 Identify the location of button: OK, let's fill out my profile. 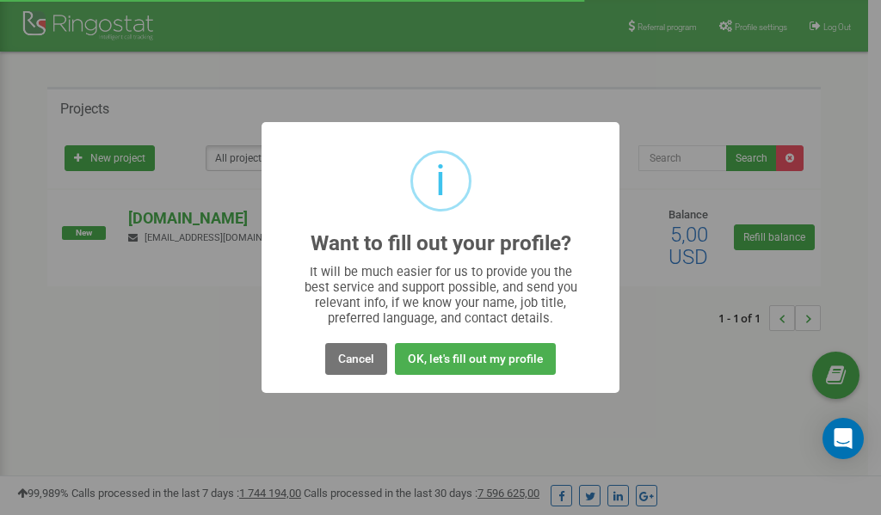
(475, 359).